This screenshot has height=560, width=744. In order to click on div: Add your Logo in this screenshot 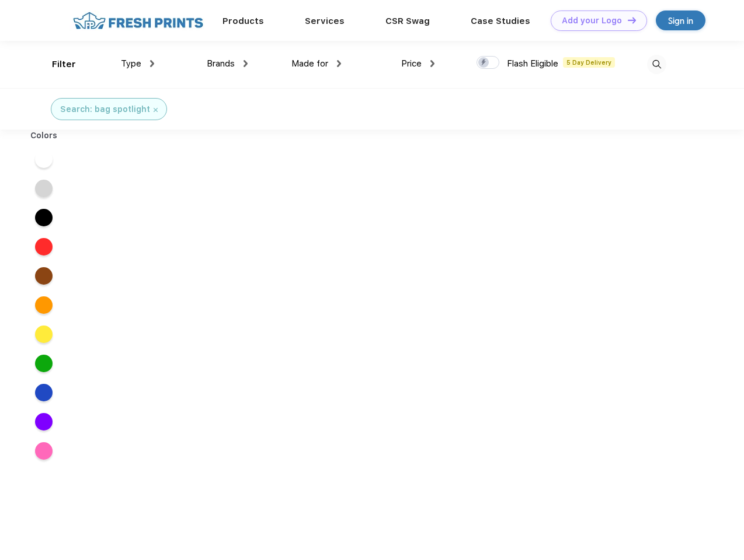, I will do `click(591, 21)`.